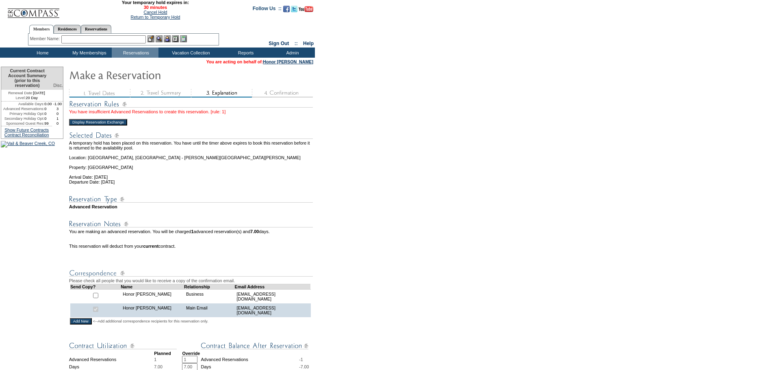  What do you see at coordinates (286, 11) in the screenshot?
I see `a: Become our fan on Facebook` at bounding box center [286, 11].